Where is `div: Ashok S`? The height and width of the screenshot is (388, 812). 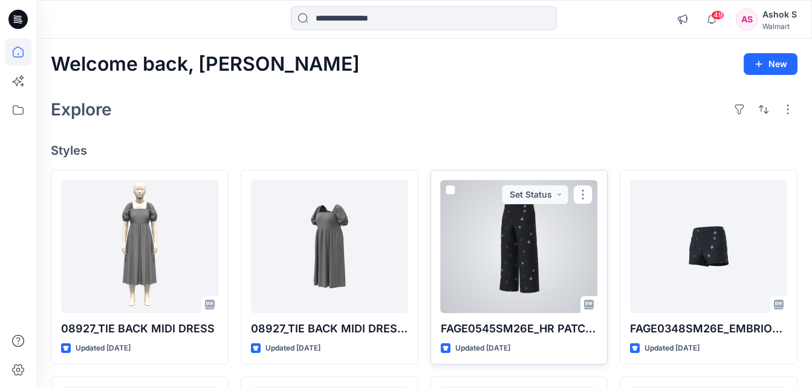
div: Ashok S is located at coordinates (779, 15).